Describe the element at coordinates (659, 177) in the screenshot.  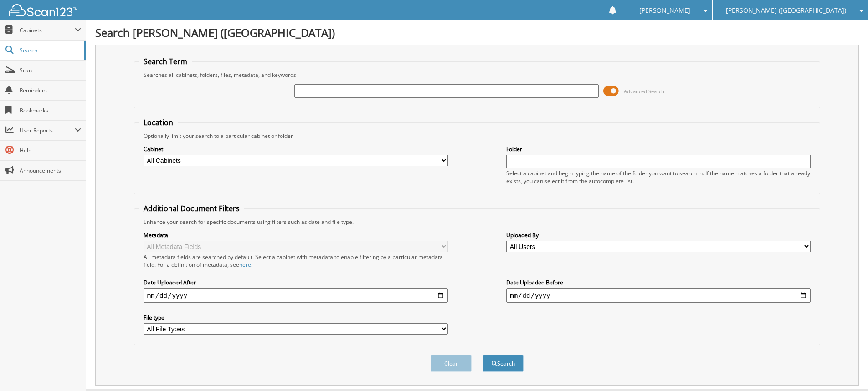
I see `div: Select a cabinet and begin typing the name of the folder you want to search in. If the name match...` at that location.